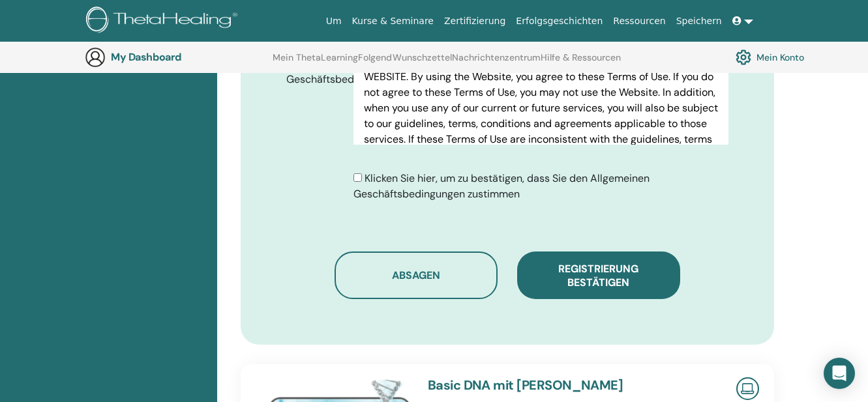 This screenshot has height=402, width=868. I want to click on h3: My Dashboard, so click(176, 57).